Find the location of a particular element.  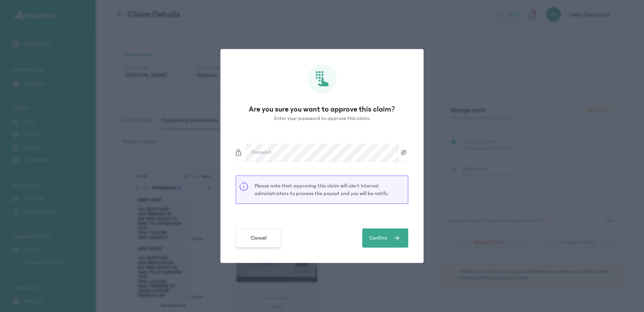

span: Confirm is located at coordinates (378, 238).